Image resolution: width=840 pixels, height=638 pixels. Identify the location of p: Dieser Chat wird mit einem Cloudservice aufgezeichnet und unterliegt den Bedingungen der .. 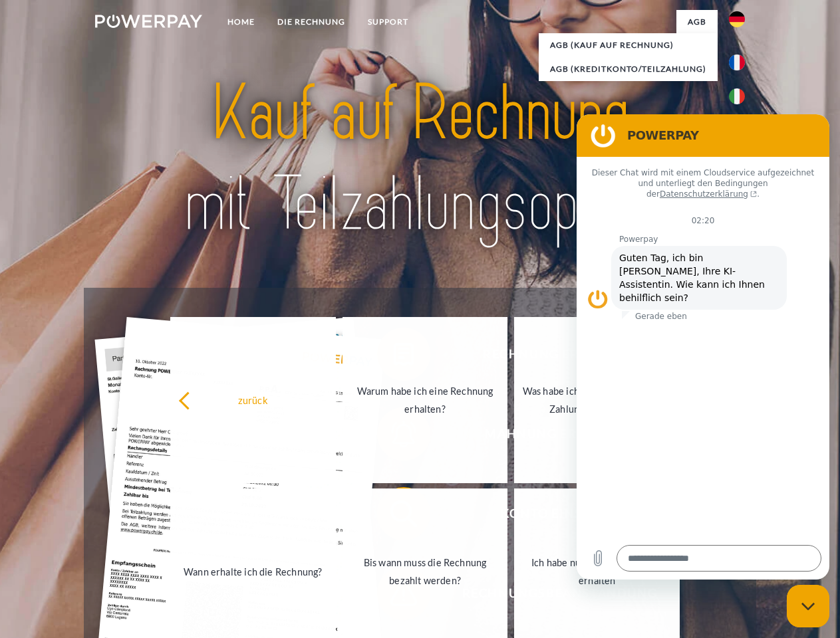
(127, 69).